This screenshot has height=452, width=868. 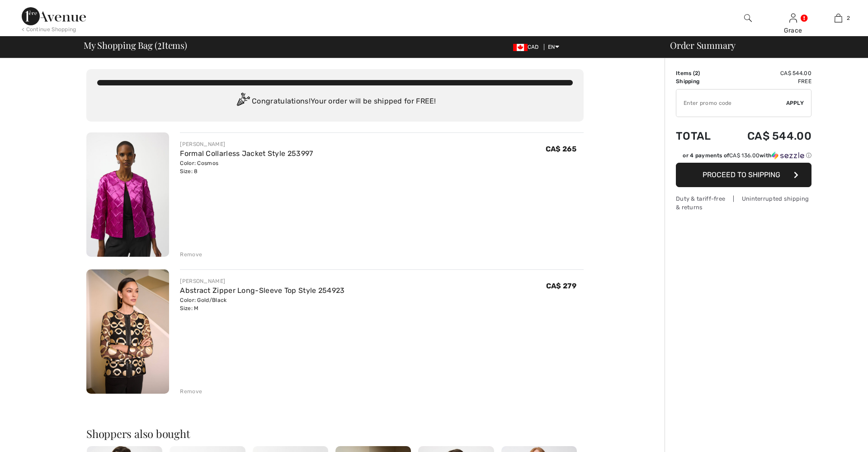 What do you see at coordinates (700, 81) in the screenshot?
I see `td: Shipping` at bounding box center [700, 81].